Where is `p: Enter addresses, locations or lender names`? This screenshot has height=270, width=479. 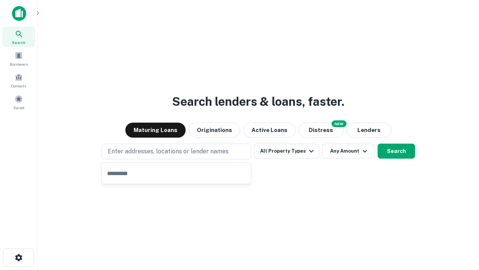 p: Enter addresses, locations or lender names is located at coordinates (168, 151).